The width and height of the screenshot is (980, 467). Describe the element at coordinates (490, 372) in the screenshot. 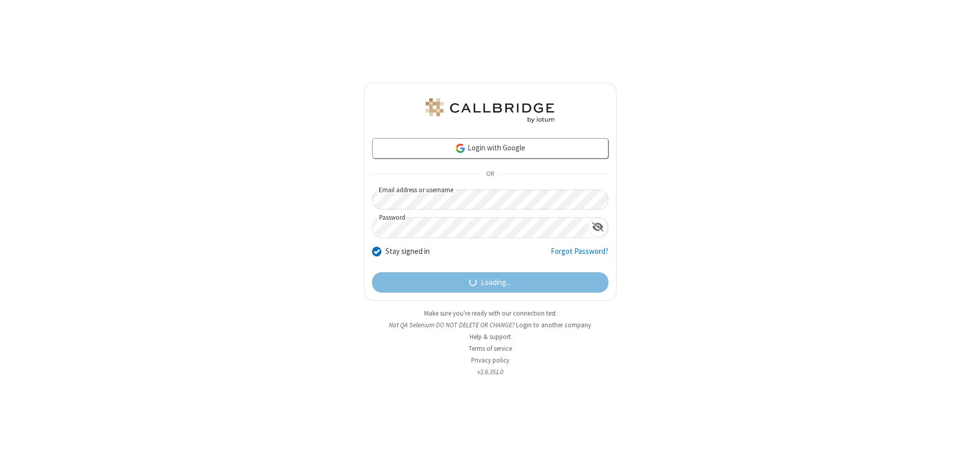

I see `li: v2.6.351.0` at that location.